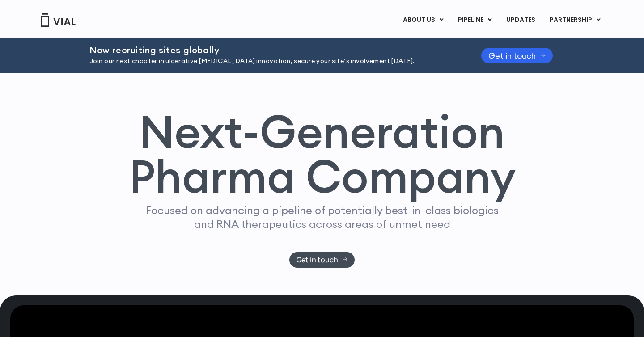 The height and width of the screenshot is (337, 644). Describe the element at coordinates (58, 20) in the screenshot. I see `img: Vial Logo` at that location.